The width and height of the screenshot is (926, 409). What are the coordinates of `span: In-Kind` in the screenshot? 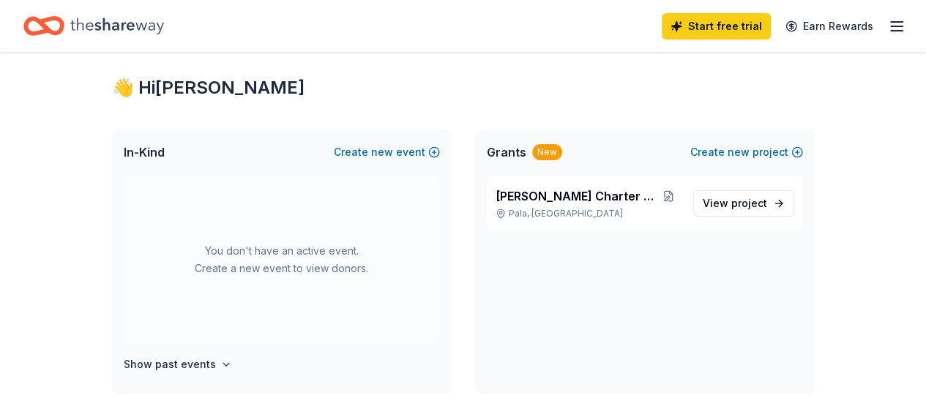 It's located at (144, 152).